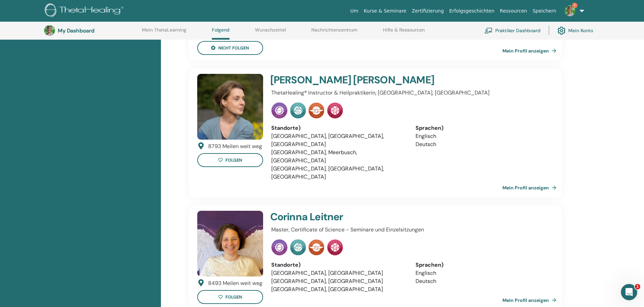 The height and width of the screenshot is (307, 644). I want to click on img: cog.svg, so click(561, 30).